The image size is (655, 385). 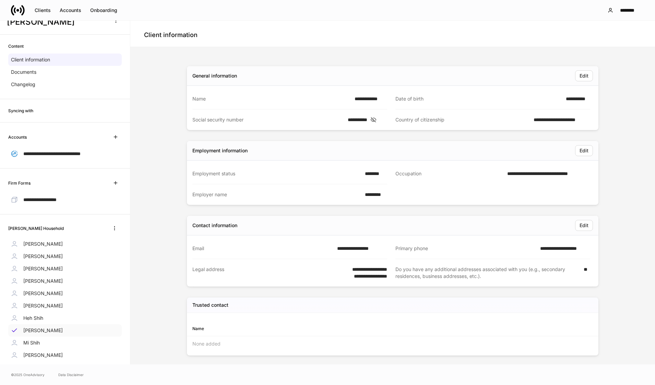 What do you see at coordinates (24, 72) in the screenshot?
I see `p: Documents` at bounding box center [24, 72].